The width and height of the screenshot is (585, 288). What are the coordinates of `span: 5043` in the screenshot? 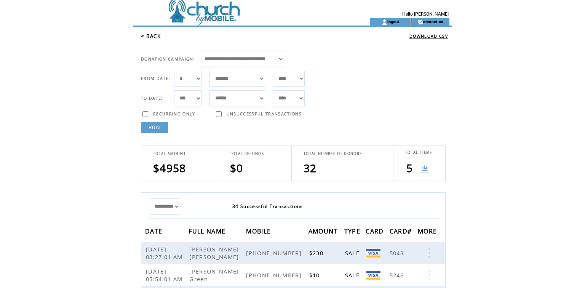 It's located at (398, 253).